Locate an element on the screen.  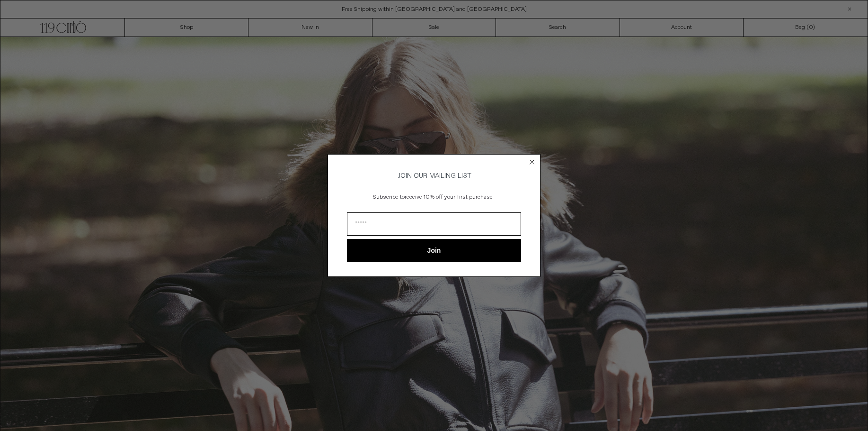
button: Close dialog is located at coordinates (532, 162).